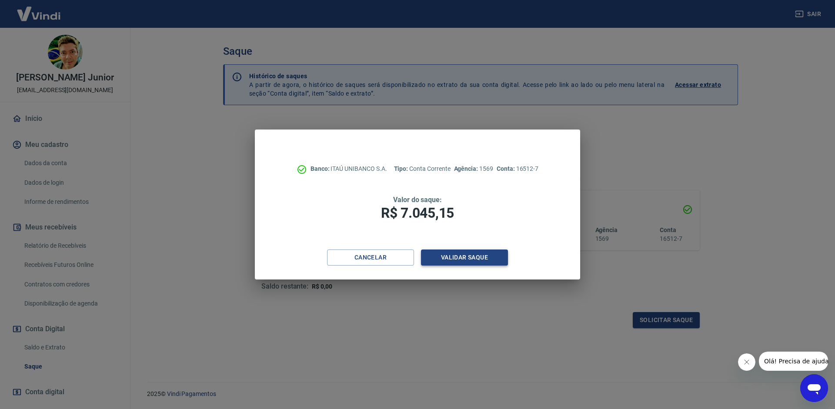 The width and height of the screenshot is (835, 409). Describe the element at coordinates (402, 169) in the screenshot. I see `span: Tipo:` at that location.